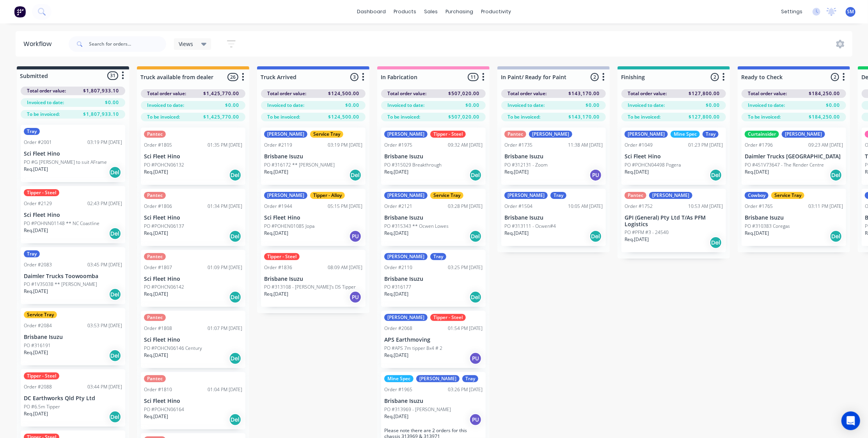 The image size is (868, 438). I want to click on span: $507,020.00, so click(464, 93).